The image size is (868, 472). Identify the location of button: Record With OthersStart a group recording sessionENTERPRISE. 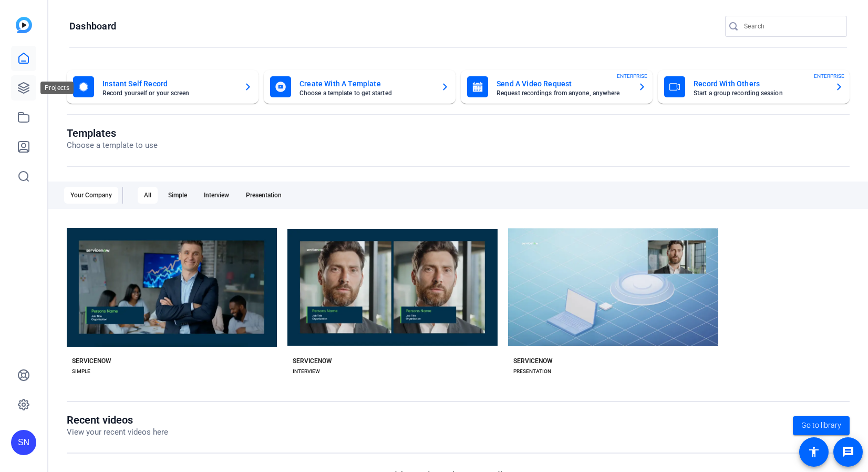
(754, 87).